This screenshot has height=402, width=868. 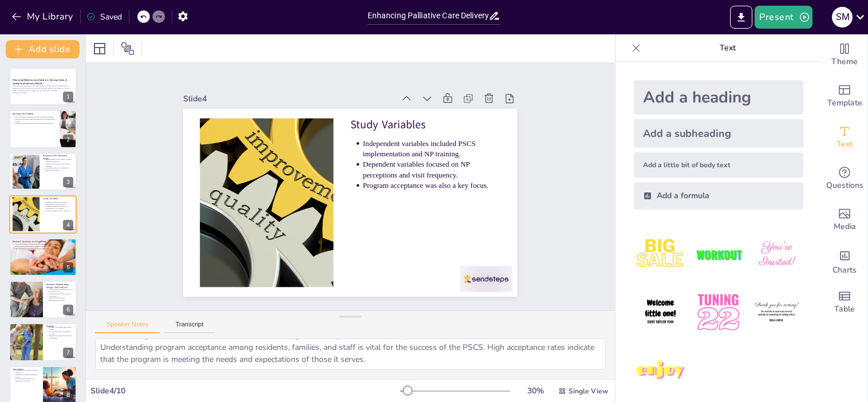 I want to click on p: The research question focused on NP-led palliative care improvement., so click(x=44, y=244).